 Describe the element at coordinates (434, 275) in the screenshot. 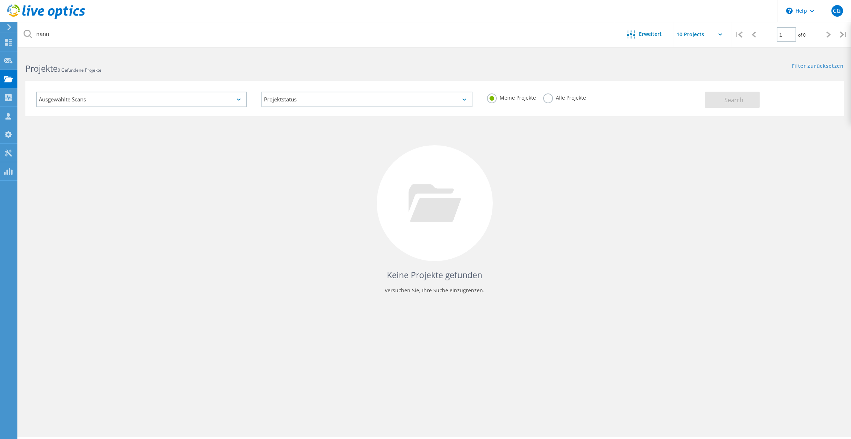

I see `h4: Keine Projekte gefunden` at that location.